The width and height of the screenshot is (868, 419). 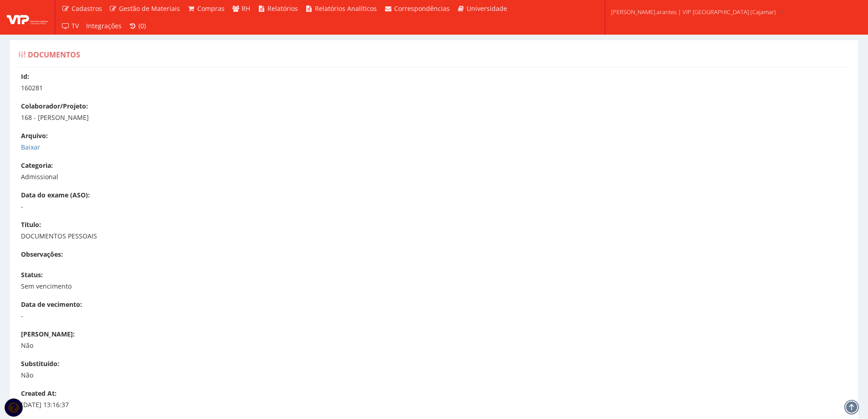 What do you see at coordinates (27, 17) in the screenshot?
I see `img: logo` at bounding box center [27, 17].